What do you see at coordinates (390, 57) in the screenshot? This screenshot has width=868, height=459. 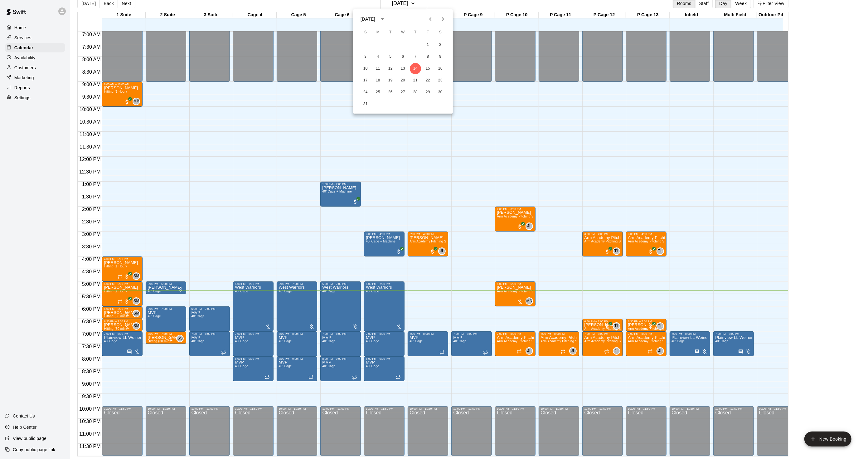 I see `button: 5` at bounding box center [390, 57].